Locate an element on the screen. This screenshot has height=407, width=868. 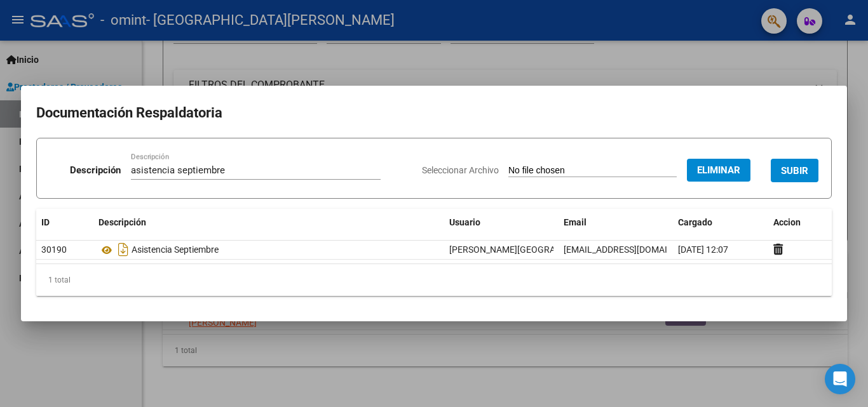
div: Asistencia Septiembre is located at coordinates (269, 250).